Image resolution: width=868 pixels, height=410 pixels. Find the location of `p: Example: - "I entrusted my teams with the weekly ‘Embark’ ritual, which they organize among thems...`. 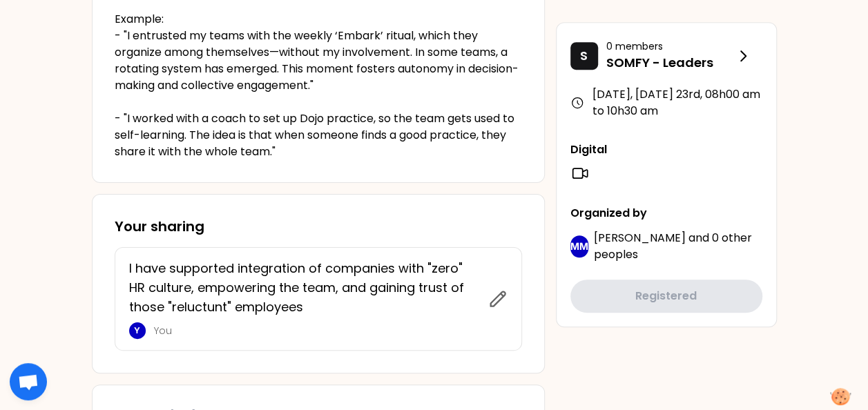

p: Example: - "I entrusted my teams with the weekly ‘Embark’ ritual, which they organize among thems... is located at coordinates (319, 86).